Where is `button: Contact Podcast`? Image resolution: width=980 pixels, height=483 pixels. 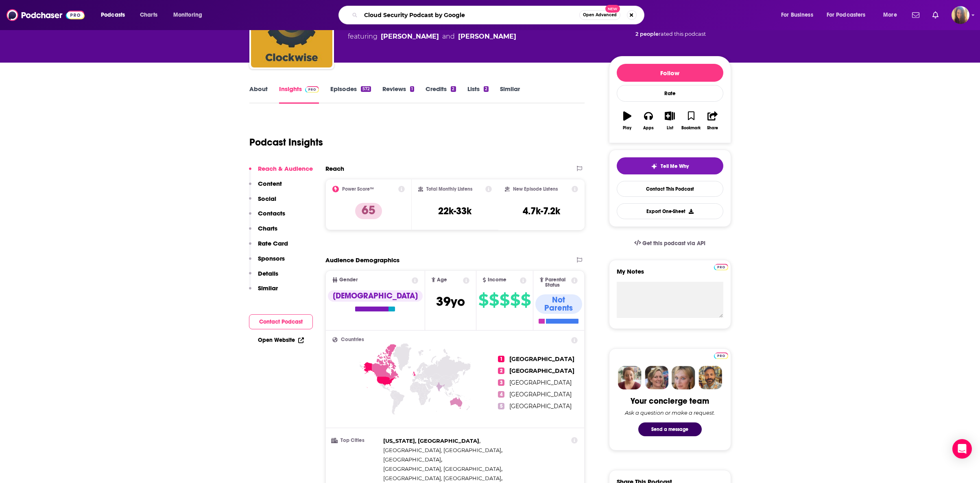
button: Contact Podcast is located at coordinates (281, 322).